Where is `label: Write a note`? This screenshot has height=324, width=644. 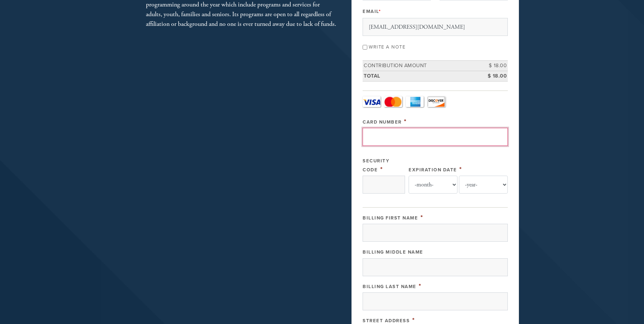 label: Write a note is located at coordinates (387, 47).